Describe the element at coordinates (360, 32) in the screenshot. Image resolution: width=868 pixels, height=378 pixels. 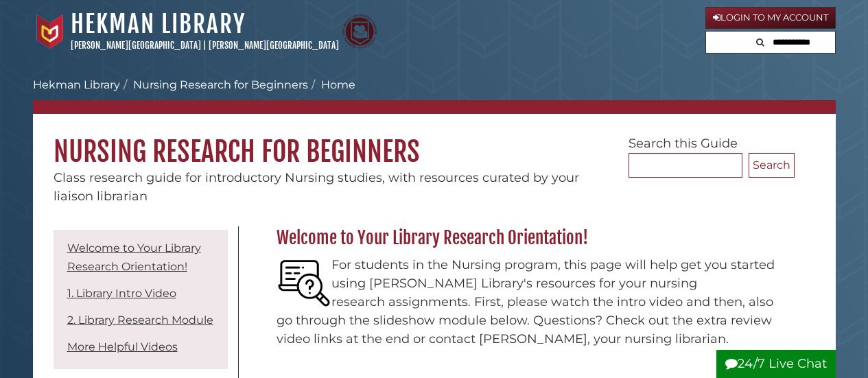
I see `img: Calvin Theological Seminary` at that location.